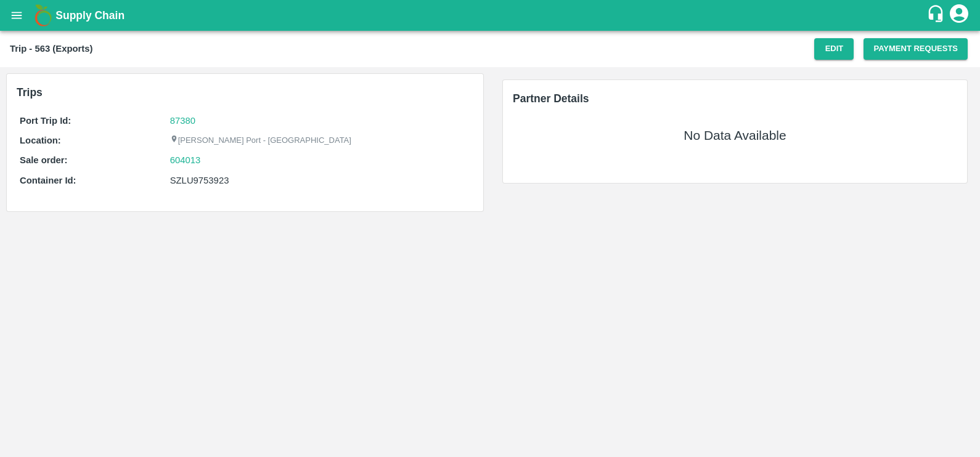  I want to click on b: Port Trip Id:, so click(45, 121).